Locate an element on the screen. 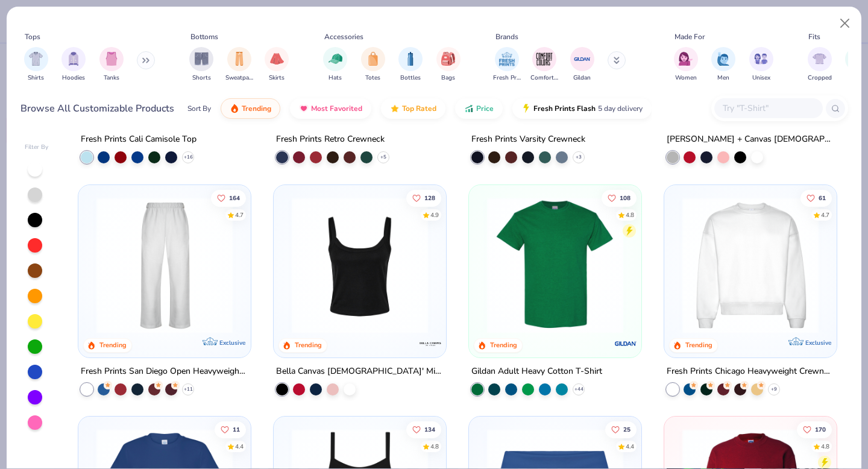 The width and height of the screenshot is (868, 469). span: Shorts is located at coordinates (202, 78).